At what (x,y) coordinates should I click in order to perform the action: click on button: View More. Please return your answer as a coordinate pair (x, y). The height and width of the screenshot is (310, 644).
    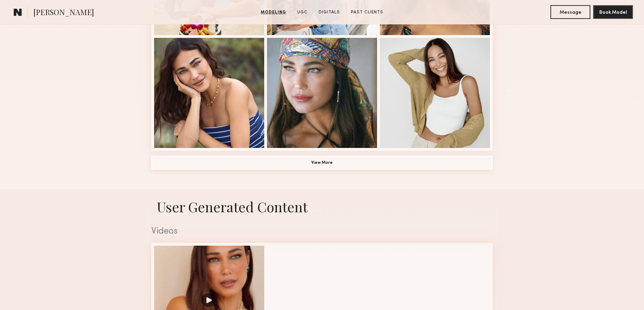
    Looking at the image, I should click on (322, 163).